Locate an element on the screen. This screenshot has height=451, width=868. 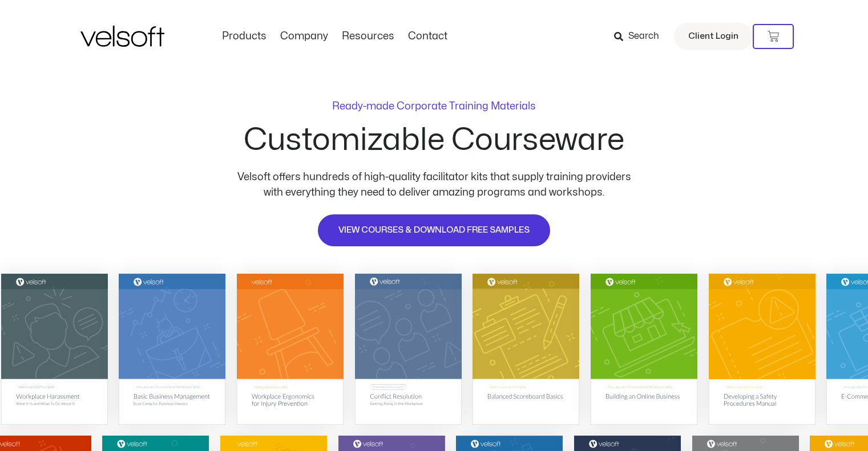
a: VIEW COURSES & DOWNLOAD FREE SAMPLES is located at coordinates (434, 231).